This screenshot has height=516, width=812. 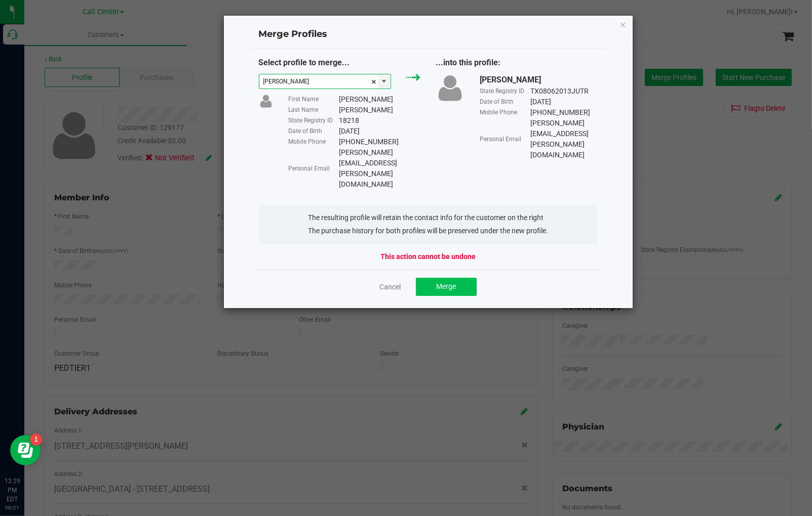 What do you see at coordinates (374, 82) in the screenshot?
I see `span: clear` at bounding box center [374, 82].